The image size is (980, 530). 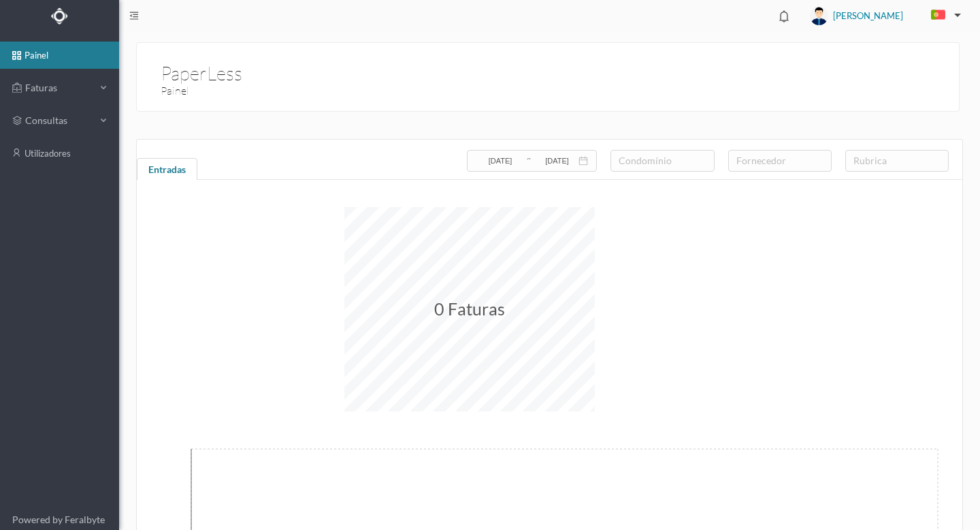 I want to click on div: fornecedor, so click(x=777, y=161).